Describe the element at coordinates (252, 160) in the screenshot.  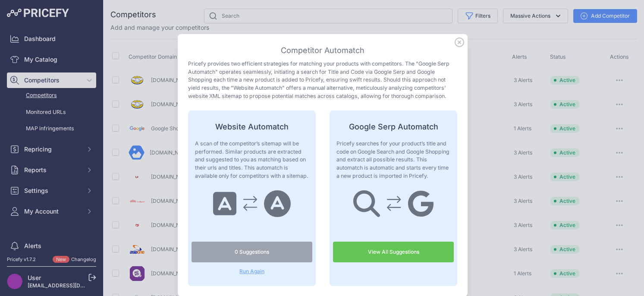
I see `p: A scan of the competitor’s sitemap will be performed. Similar products are extracted and suggeste...` at that location.